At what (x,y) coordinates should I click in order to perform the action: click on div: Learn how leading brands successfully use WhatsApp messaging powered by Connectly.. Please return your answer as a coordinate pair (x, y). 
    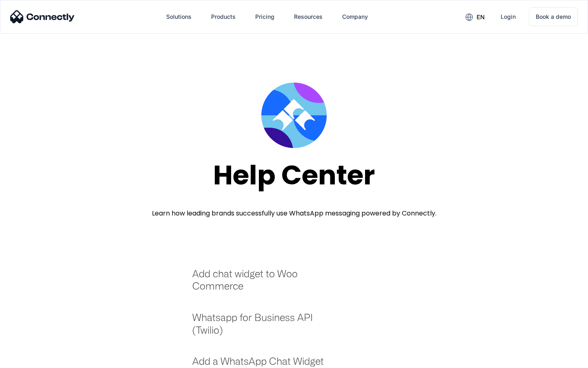
    Looking at the image, I should click on (294, 214).